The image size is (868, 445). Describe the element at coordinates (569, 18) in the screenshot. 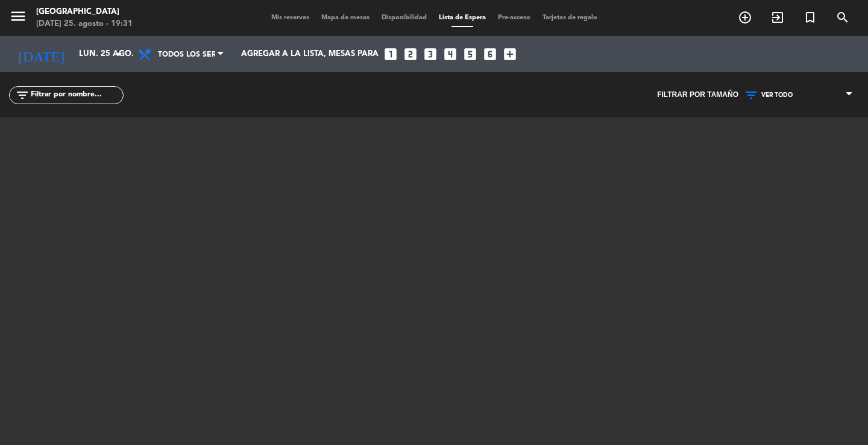

I see `span: Tarjetas de regalo` at that location.